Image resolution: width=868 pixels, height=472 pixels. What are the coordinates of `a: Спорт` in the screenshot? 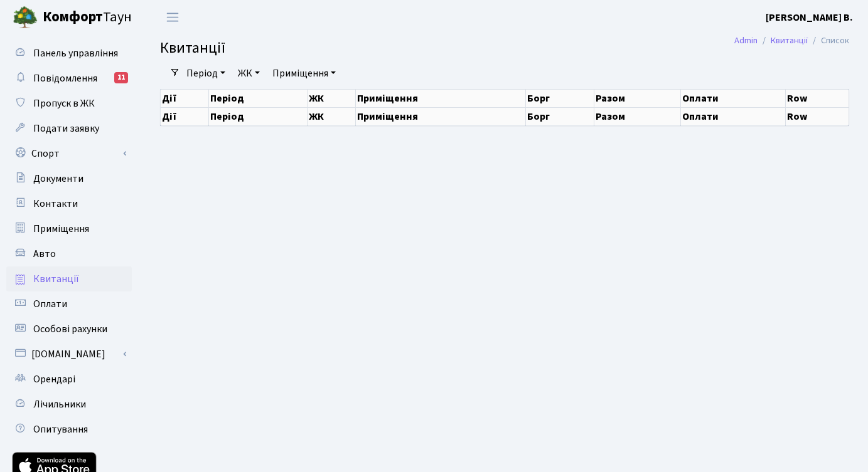 It's located at (69, 154).